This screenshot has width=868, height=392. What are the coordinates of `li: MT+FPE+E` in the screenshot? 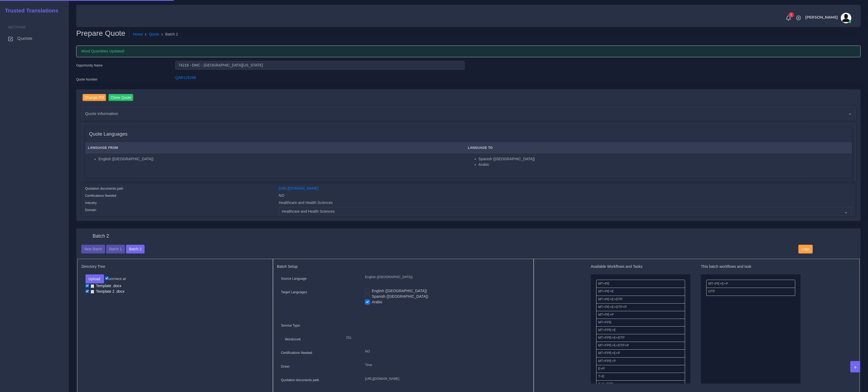 It's located at (640, 330).